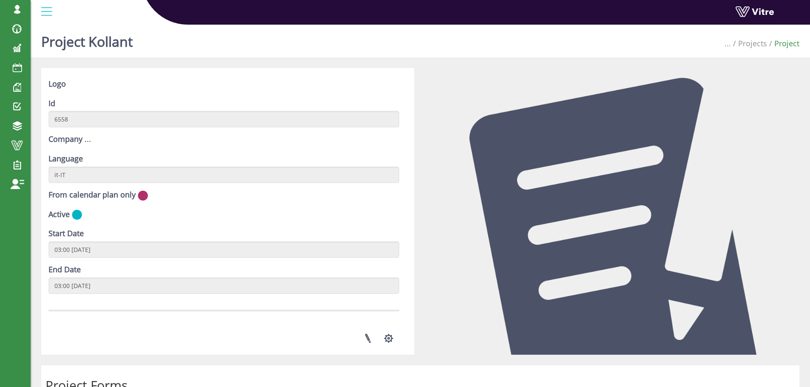 This screenshot has width=810, height=387. I want to click on label: Start Date, so click(66, 234).